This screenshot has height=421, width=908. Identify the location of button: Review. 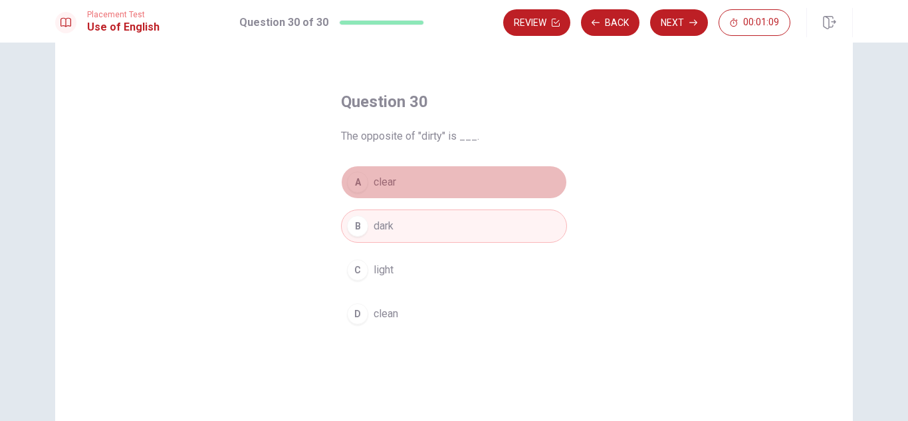
(536, 23).